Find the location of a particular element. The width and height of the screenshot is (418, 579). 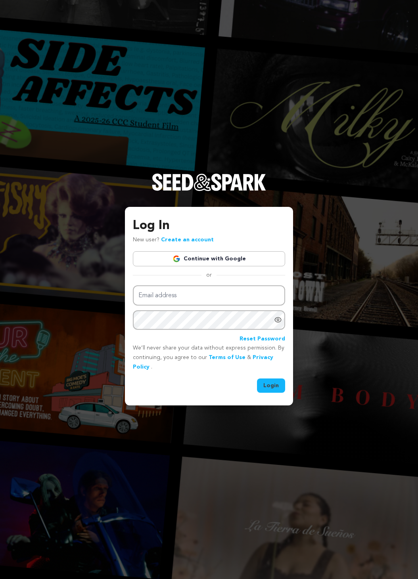

h3: Log In is located at coordinates (209, 226).